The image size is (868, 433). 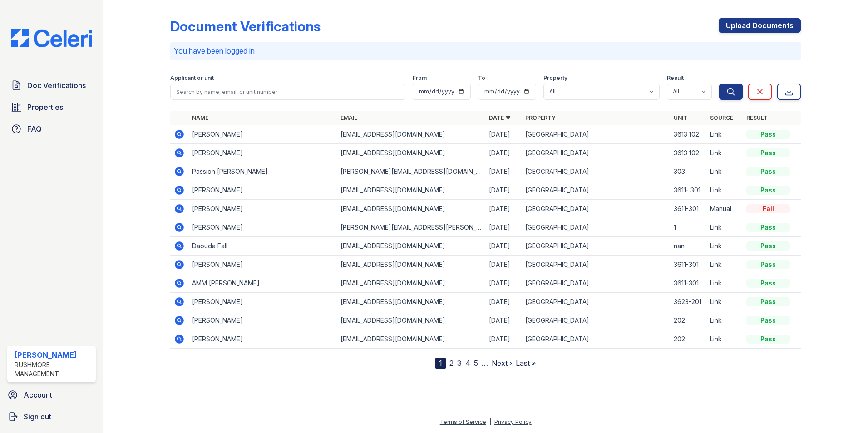 I want to click on div: Fail, so click(x=768, y=209).